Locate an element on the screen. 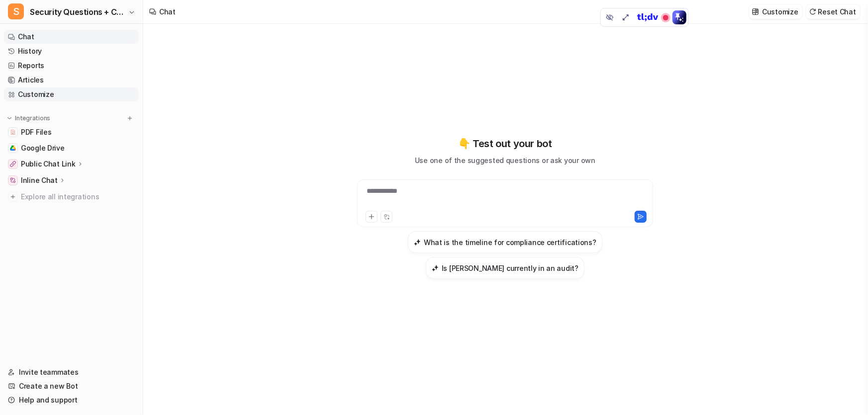  span: Security Questions + CSA for eesel is located at coordinates (77, 12).